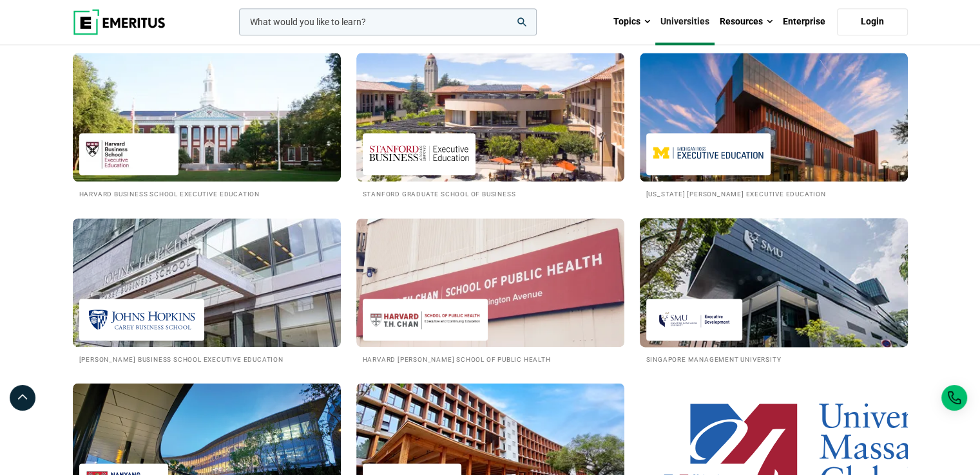 This screenshot has width=980, height=475. What do you see at coordinates (207, 193) in the screenshot?
I see `h2: Harvard Business School Executive Education` at bounding box center [207, 193].